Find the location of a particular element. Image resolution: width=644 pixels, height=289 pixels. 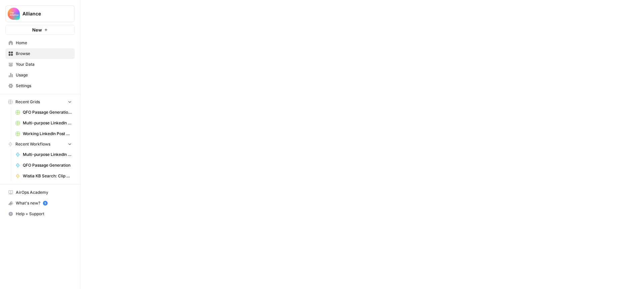

span: Multi-purpose LinkedIn Workflow is located at coordinates (47, 154).